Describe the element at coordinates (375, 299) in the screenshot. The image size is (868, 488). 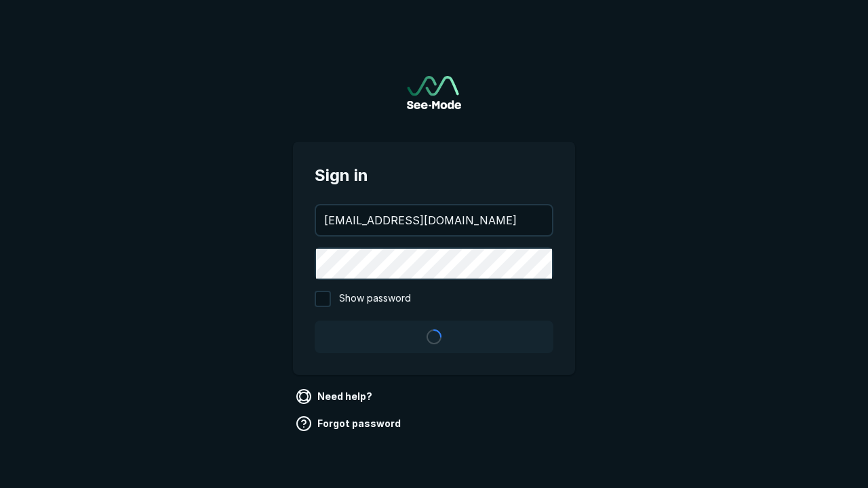
I see `span: Show password` at that location.